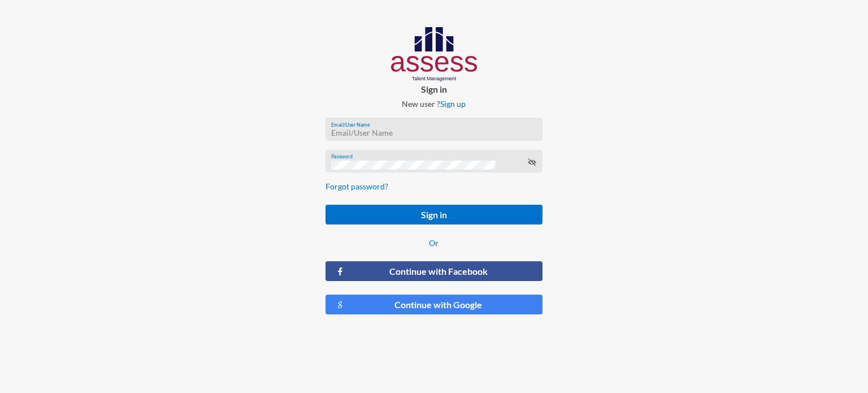 This screenshot has width=868, height=393. Describe the element at coordinates (434, 89) in the screenshot. I see `p: Sign in` at that location.